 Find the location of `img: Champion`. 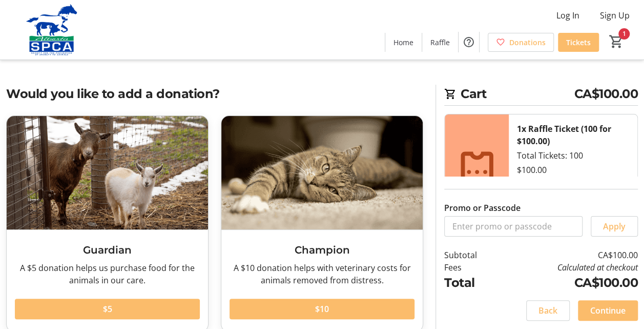

img: Champion is located at coordinates (322, 173).